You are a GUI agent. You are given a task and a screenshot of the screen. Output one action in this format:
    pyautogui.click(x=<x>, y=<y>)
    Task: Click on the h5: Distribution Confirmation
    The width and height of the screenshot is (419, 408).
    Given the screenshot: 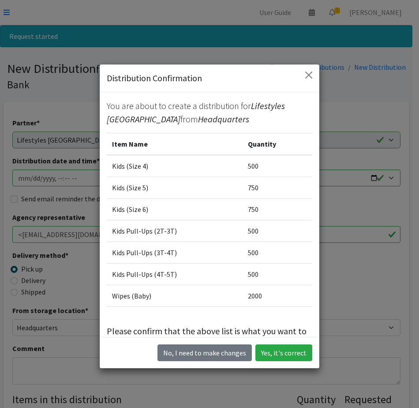 What is the action you would take?
    pyautogui.click(x=154, y=78)
    